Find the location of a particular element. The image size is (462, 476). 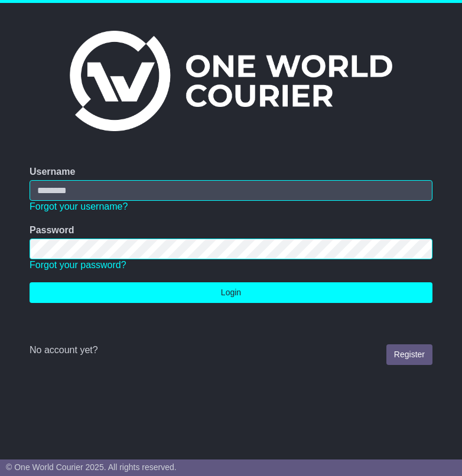

a: Forgot your username? is located at coordinates (79, 206).